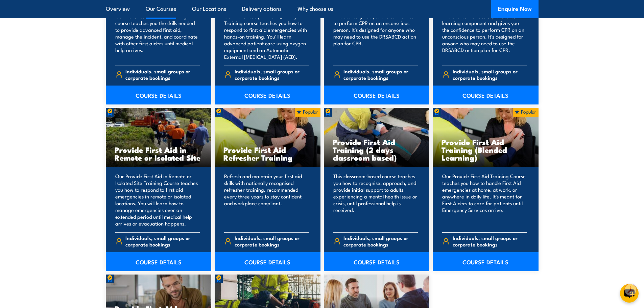  Describe the element at coordinates (159, 153) in the screenshot. I see `h3: Provide First Aid in Remote or Isolated Site` at that location.